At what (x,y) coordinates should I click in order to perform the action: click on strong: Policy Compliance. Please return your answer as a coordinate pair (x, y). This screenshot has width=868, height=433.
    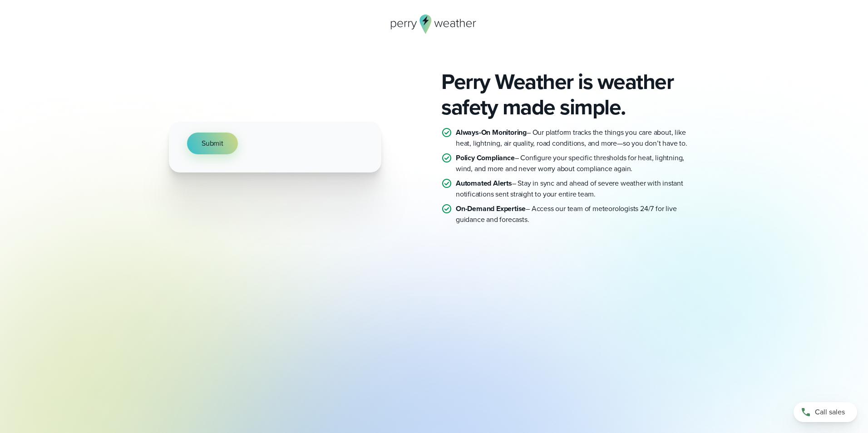
    Looking at the image, I should click on (486, 157).